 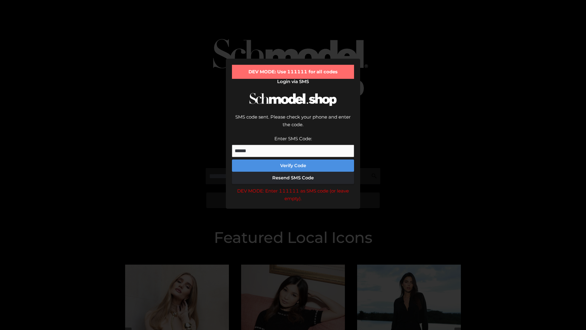 I want to click on div: SMS code sent. Please check your phone and enter the code., so click(x=293, y=124).